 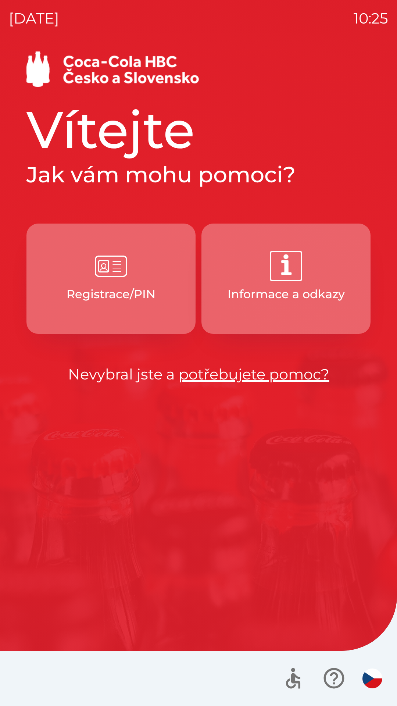 What do you see at coordinates (286, 266) in the screenshot?
I see `img: 2da3ce84-b443-4ada-b987-6433ed45e4b0.png` at bounding box center [286, 266].